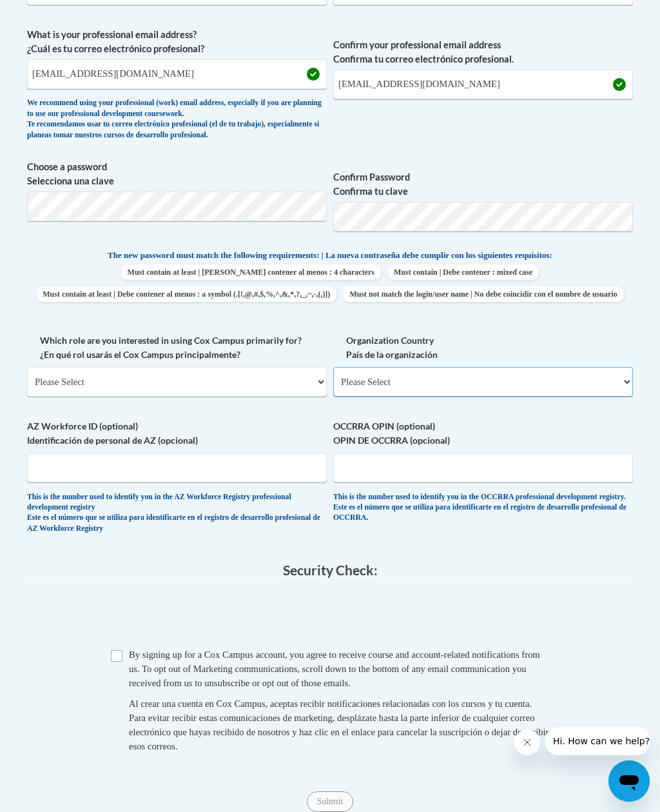 This screenshot has width=660, height=812. I want to click on span: Hi. How can we help?, so click(56, 14).